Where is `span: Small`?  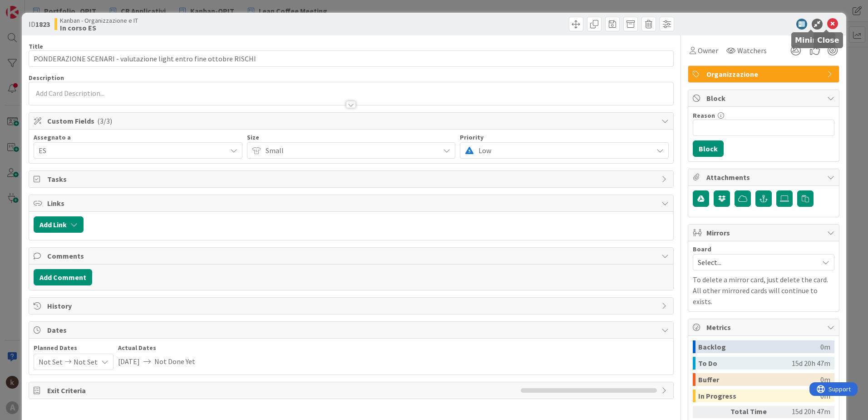 span: Small is located at coordinates (350, 150).